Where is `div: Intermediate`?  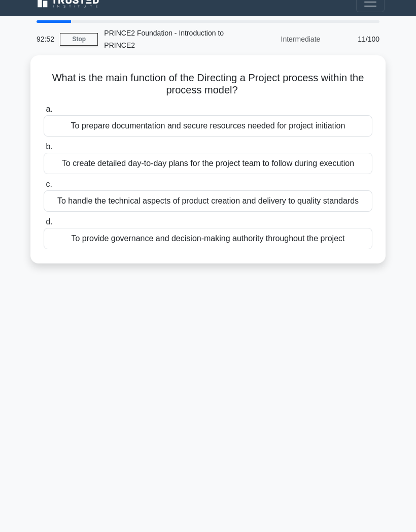
div: Intermediate is located at coordinates (282, 39).